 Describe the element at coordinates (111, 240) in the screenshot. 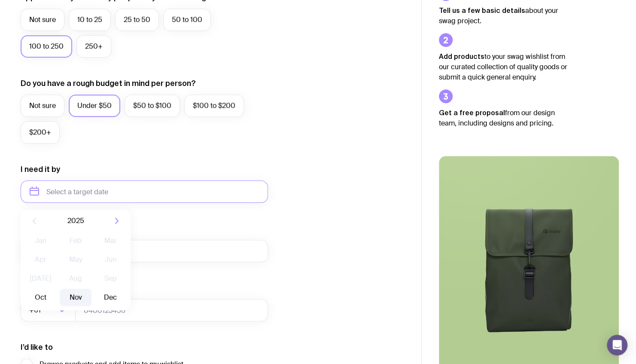

I see `button: Mar` at that location.